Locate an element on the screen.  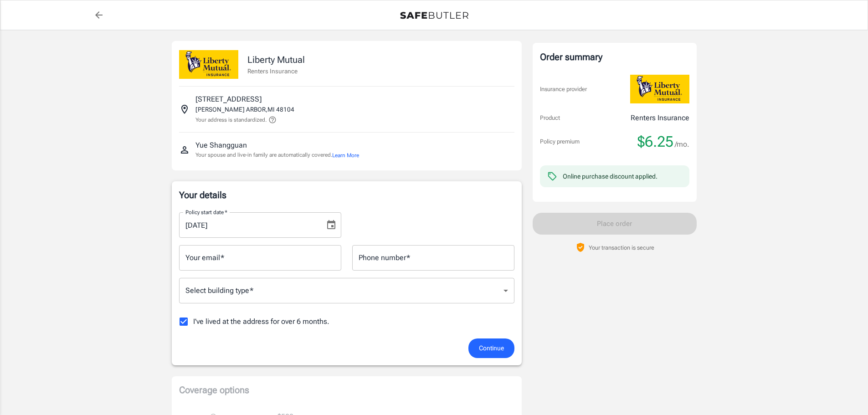
p: Your address is standardized. is located at coordinates (231, 120).